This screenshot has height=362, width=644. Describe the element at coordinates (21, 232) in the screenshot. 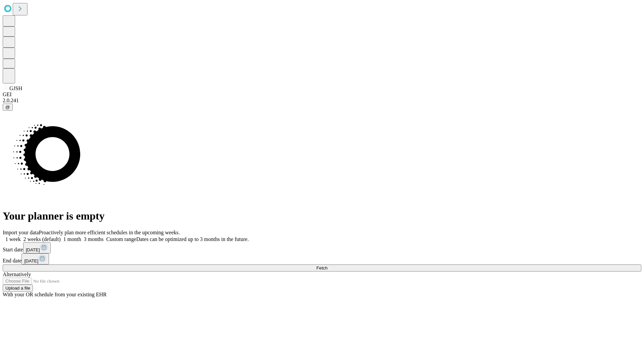

I see `span: Import your data` at that location.